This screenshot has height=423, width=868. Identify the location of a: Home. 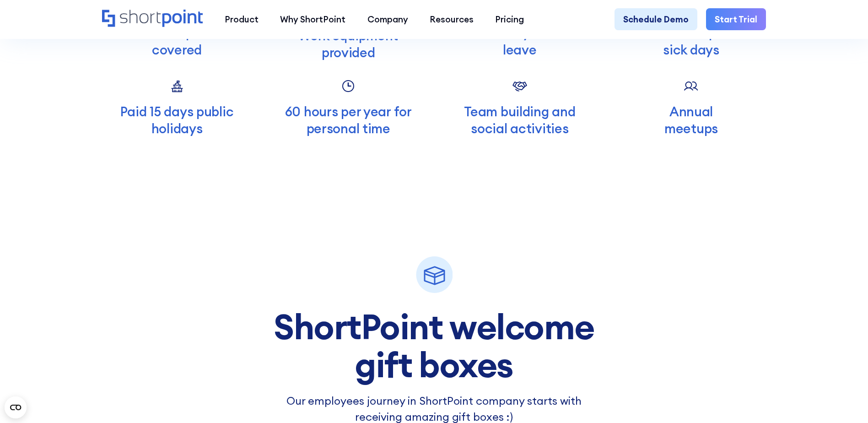
(152, 18).